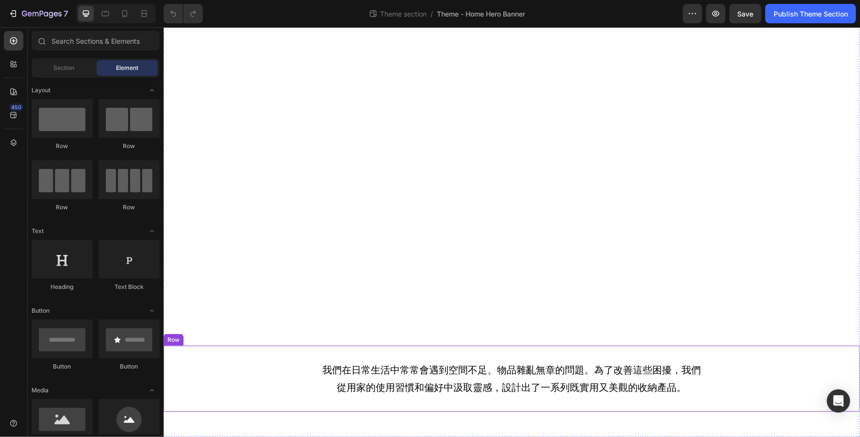 The width and height of the screenshot is (860, 437). Describe the element at coordinates (745, 14) in the screenshot. I see `button: Save` at that location.